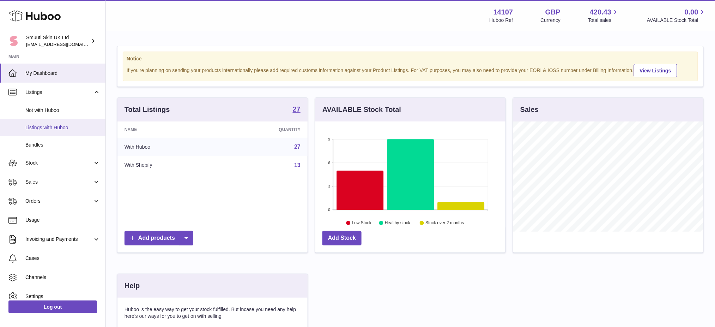  Describe the element at coordinates (59, 163) in the screenshot. I see `span: Stock` at that location.